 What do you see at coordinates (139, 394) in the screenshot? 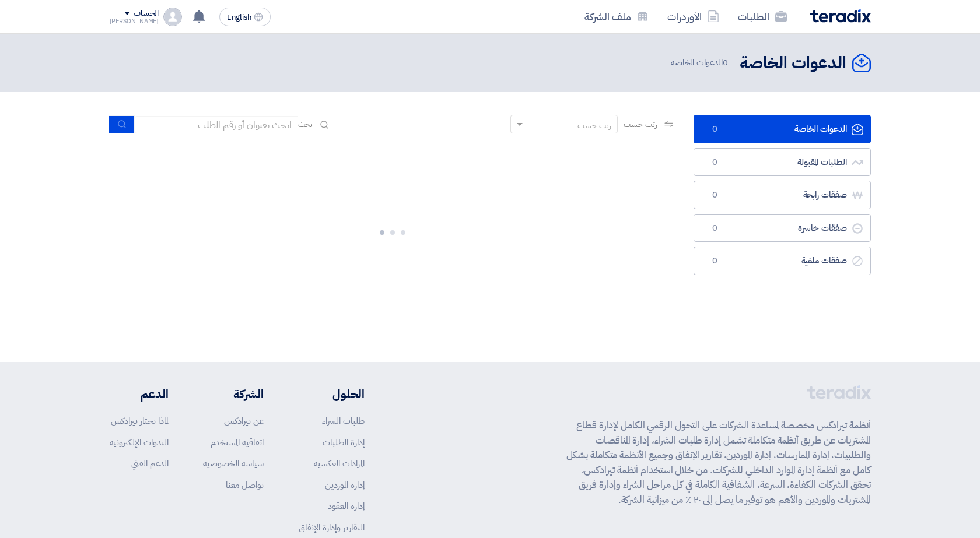
I see `li: الدعم` at bounding box center [139, 394].